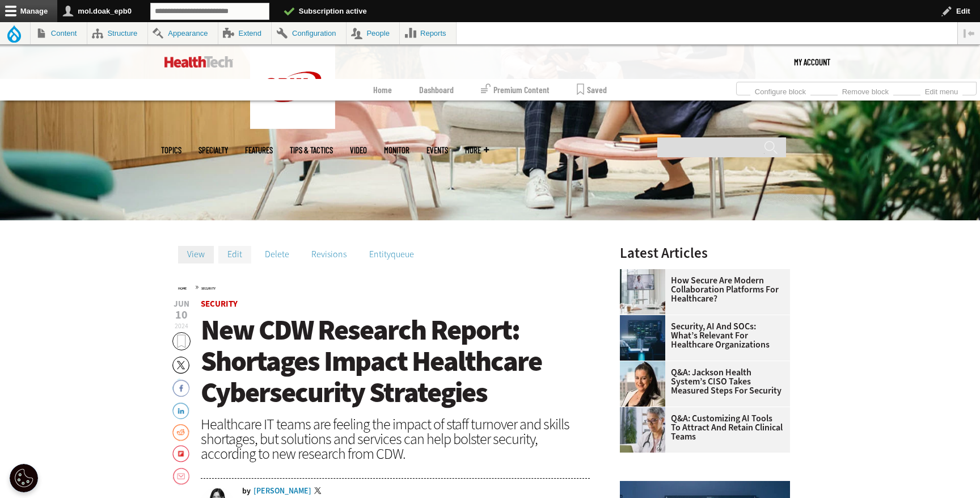 This screenshot has width=980, height=498. What do you see at coordinates (646, 319) in the screenshot?
I see `a: security team in high-tech computer room` at bounding box center [646, 319].